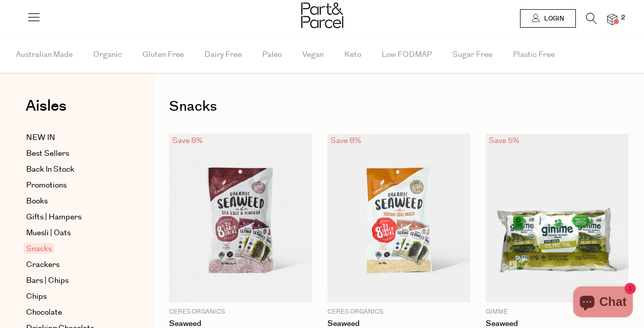  What do you see at coordinates (272, 55) in the screenshot?
I see `span: Paleo` at bounding box center [272, 55].